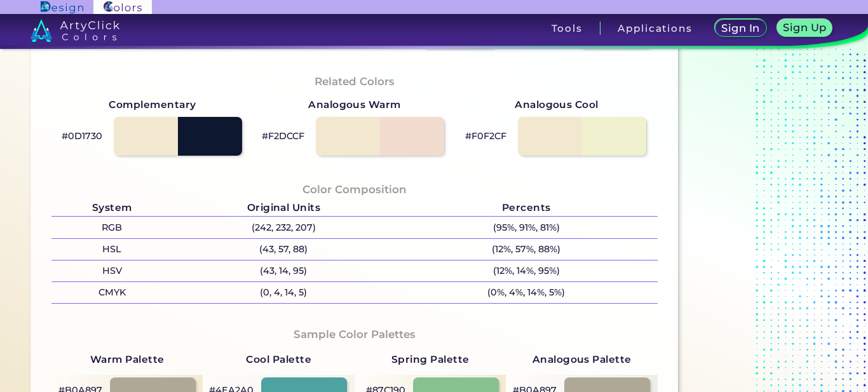 This screenshot has height=392, width=868. Describe the element at coordinates (355, 189) in the screenshot. I see `h4: Color Composition` at that location.